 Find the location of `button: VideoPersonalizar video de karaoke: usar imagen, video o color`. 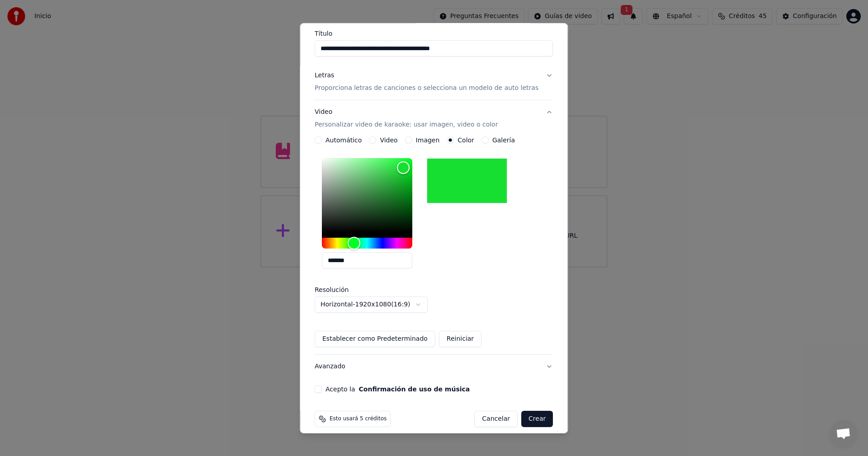

button: VideoPersonalizar video de karaoke: usar imagen, video o color is located at coordinates (433, 118).